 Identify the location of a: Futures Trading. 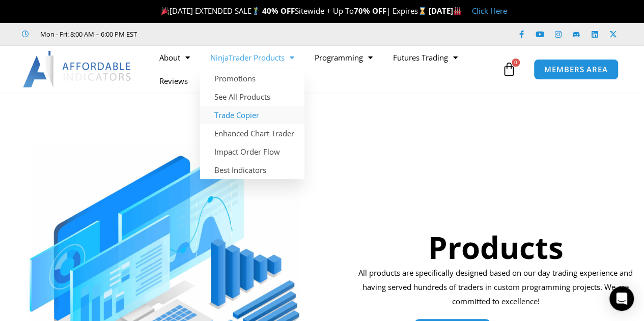
(425, 58).